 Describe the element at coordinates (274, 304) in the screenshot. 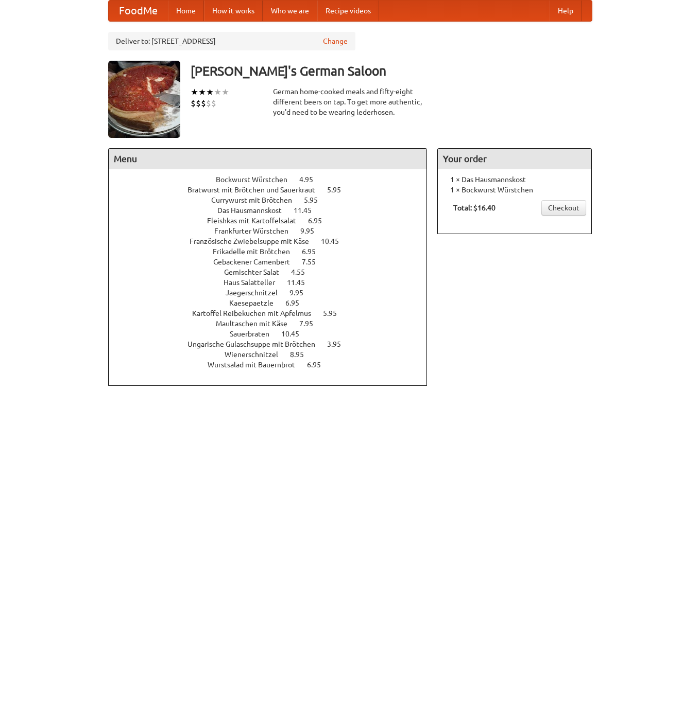

I see `a: Kaesepaetzle 6.95` at that location.